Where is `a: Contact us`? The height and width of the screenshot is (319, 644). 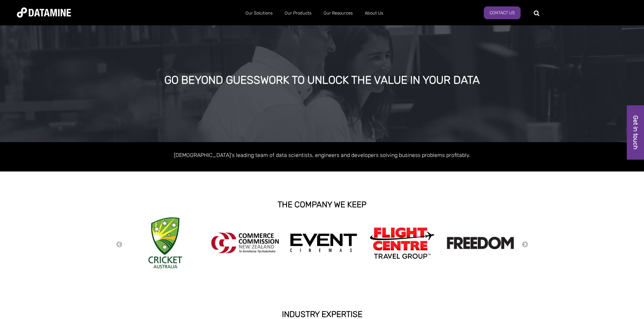
a: Contact us is located at coordinates (502, 13).